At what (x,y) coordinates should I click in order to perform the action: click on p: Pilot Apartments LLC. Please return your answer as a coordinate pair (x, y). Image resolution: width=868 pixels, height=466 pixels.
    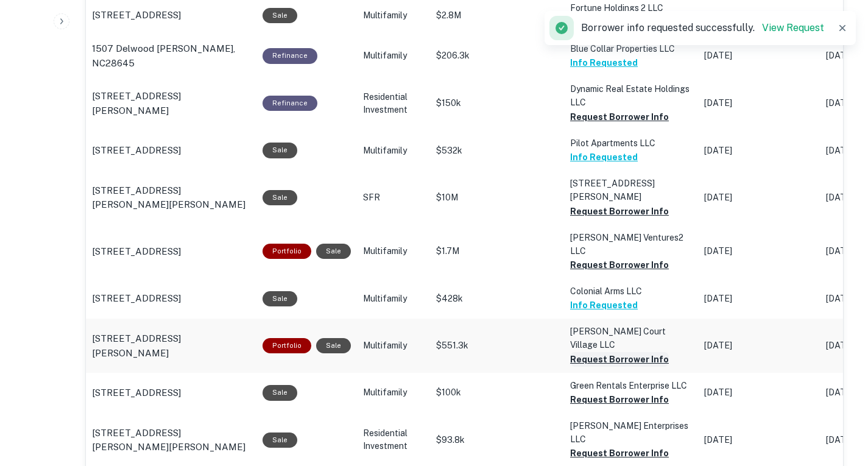
    Looking at the image, I should click on (631, 143).